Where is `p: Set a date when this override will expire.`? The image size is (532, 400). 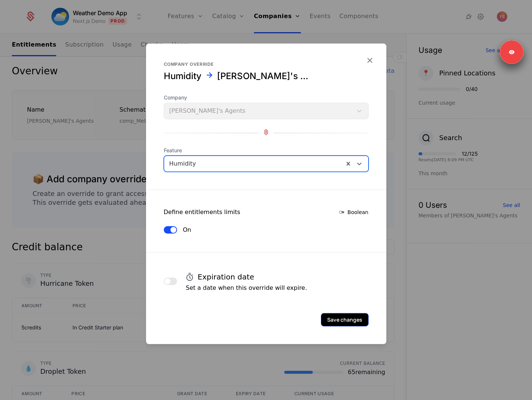 p: Set a date when this override will expire. is located at coordinates (247, 288).